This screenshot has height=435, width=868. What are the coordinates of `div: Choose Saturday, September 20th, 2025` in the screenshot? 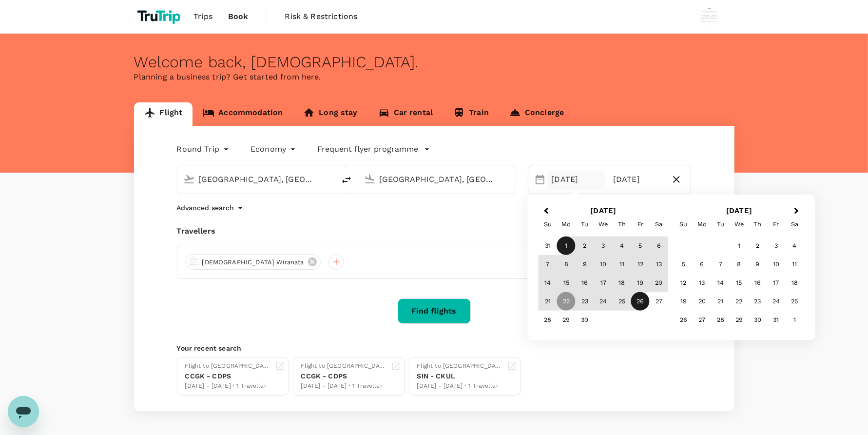 It's located at (659, 283).